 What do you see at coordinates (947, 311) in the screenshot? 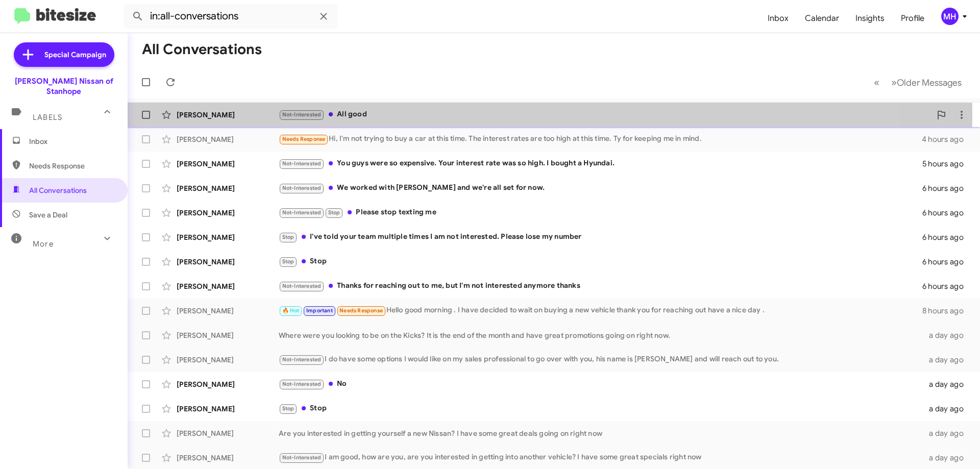
I see `div: 8 hours ago` at bounding box center [947, 311].